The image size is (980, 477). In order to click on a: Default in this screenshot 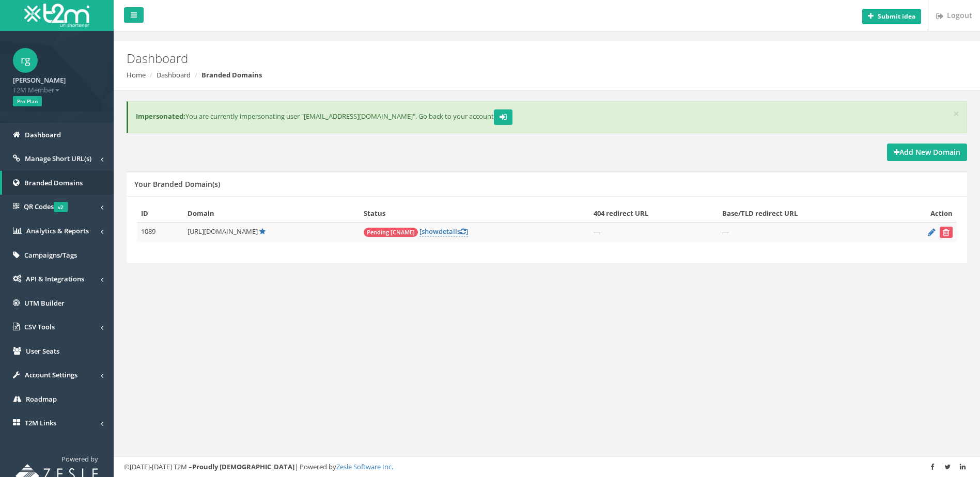, I will do `click(262, 231)`.